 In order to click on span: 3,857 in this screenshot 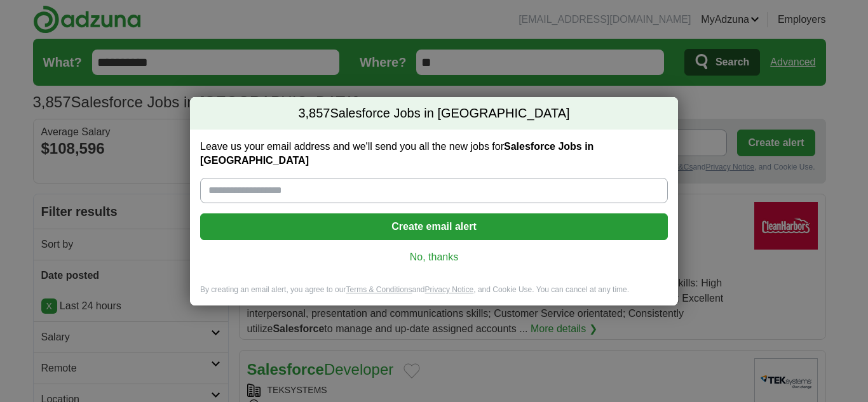, I will do `click(314, 114)`.